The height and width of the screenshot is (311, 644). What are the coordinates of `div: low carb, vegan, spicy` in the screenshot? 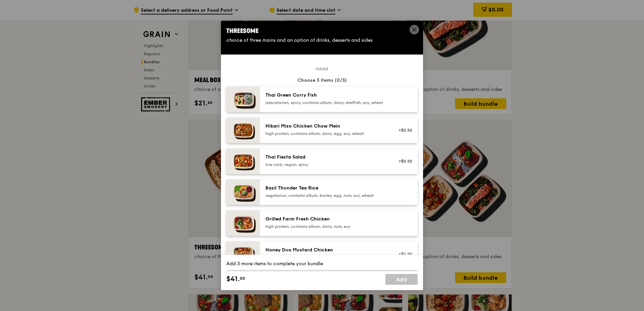 It's located at (326, 165).